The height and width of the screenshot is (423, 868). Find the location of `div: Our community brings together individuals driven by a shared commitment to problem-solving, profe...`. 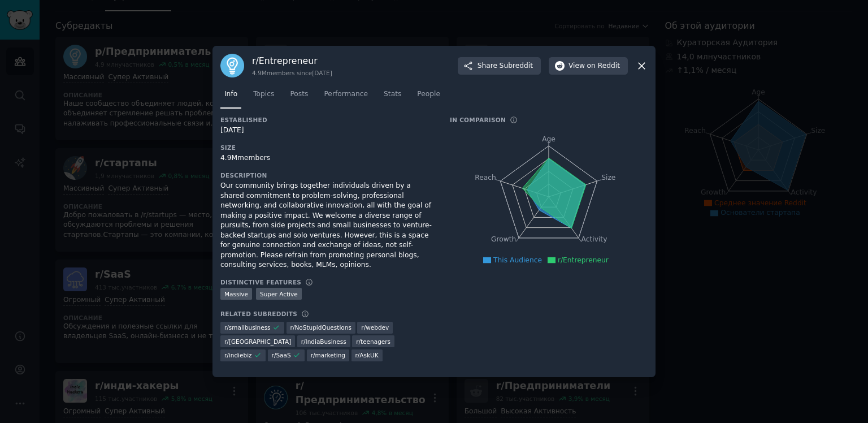

div: Our community brings together individuals driven by a shared commitment to problem-solving, profe... is located at coordinates (327, 225).